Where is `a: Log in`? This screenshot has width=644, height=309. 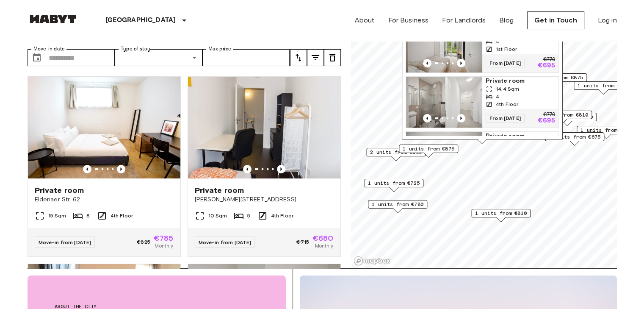
a: Log in is located at coordinates (607, 20).